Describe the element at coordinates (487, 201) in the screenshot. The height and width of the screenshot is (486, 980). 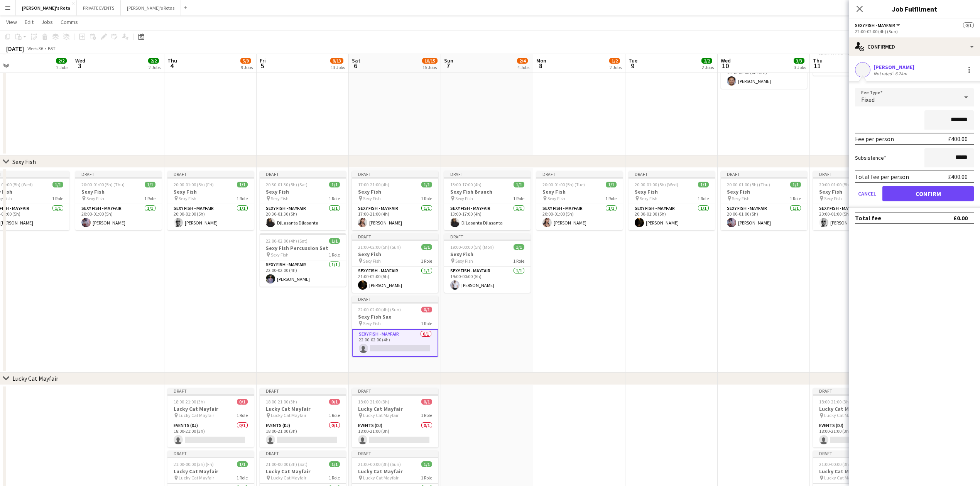
I see `app-job-card: Draft13:00-17:00 (4h)1/1Sexy Fish Brunch Sexy Fish1 RoleSEXY FISH - MAYFAIR1/113:00-17:00 (4h)DjL...` at that location.